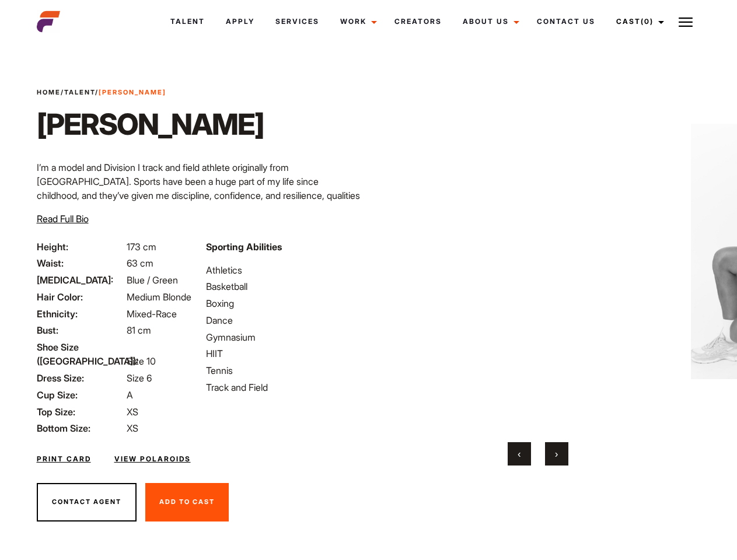  What do you see at coordinates (87, 502) in the screenshot?
I see `button: Contact Agent` at bounding box center [87, 502].